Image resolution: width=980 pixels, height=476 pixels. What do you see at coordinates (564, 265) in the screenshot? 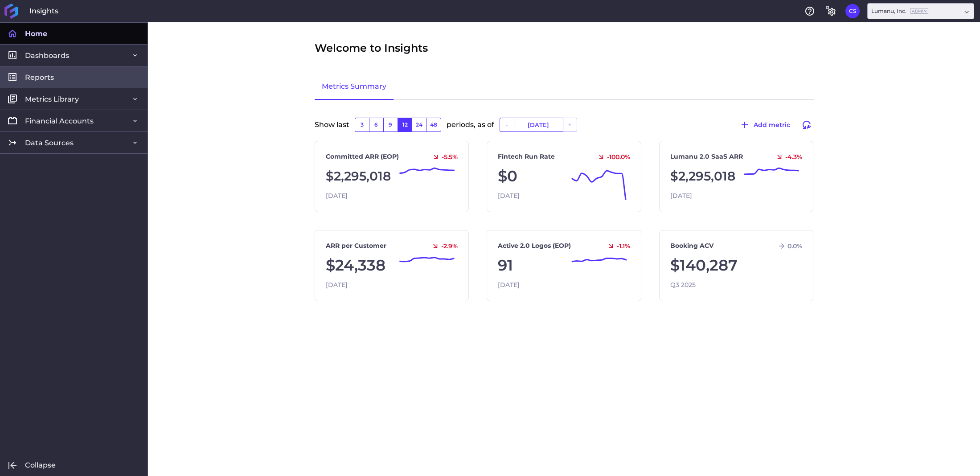
I see `div: 91` at bounding box center [564, 265].